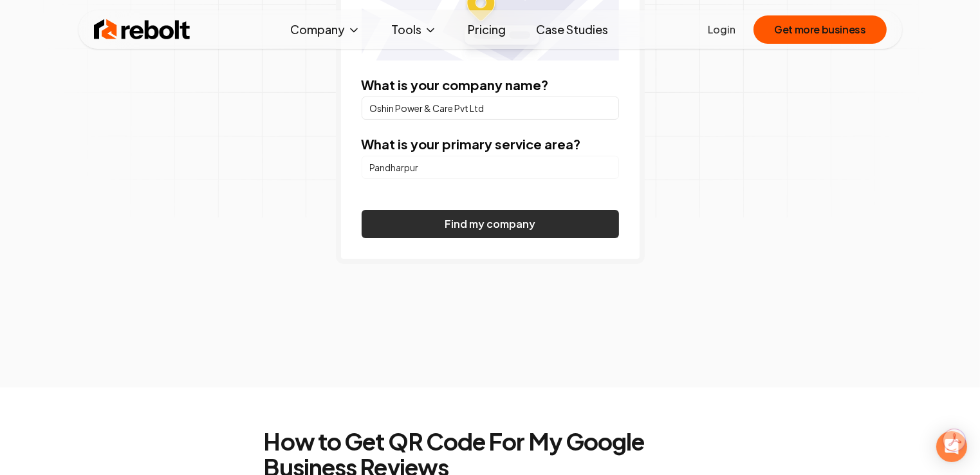  I want to click on label: What is your primary service area?, so click(471, 143).